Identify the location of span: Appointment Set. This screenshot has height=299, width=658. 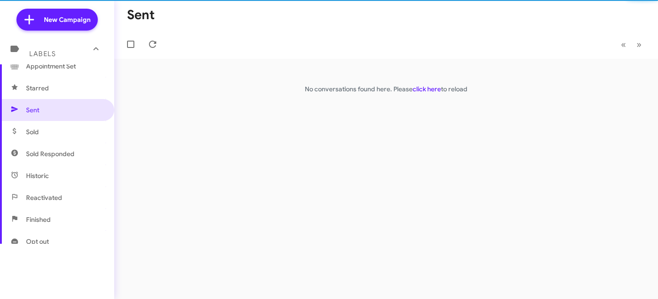
(51, 66).